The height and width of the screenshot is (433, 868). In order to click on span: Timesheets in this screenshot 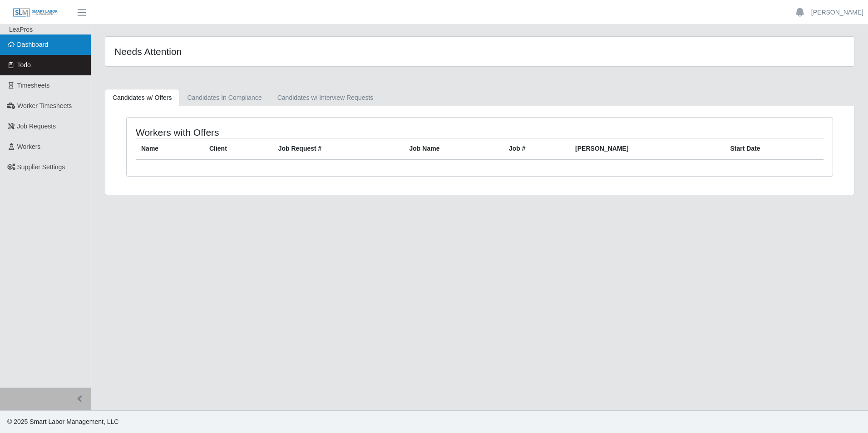, I will do `click(33, 85)`.